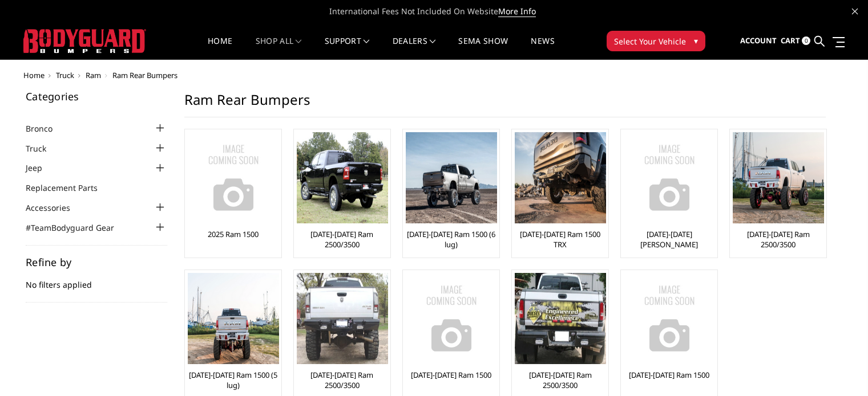 This screenshot has width=868, height=396. Describe the element at coordinates (233, 234) in the screenshot. I see `a: 2025 Ram 1500` at that location.